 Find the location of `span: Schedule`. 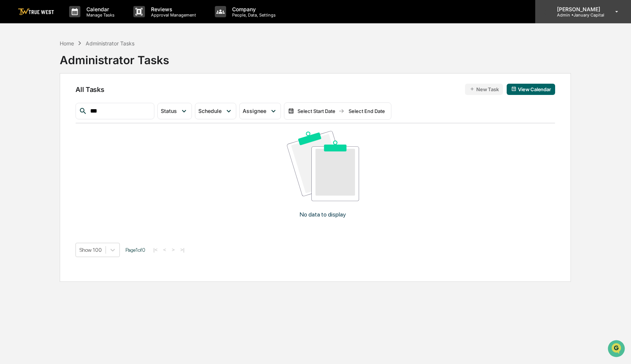

span: Schedule is located at coordinates (210, 111).